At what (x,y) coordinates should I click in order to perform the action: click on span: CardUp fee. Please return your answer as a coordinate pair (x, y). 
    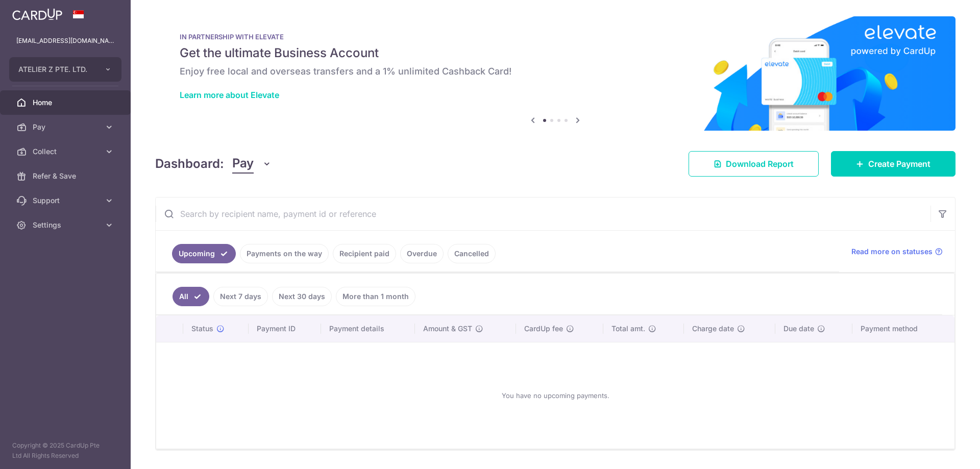
    Looking at the image, I should click on (544, 328).